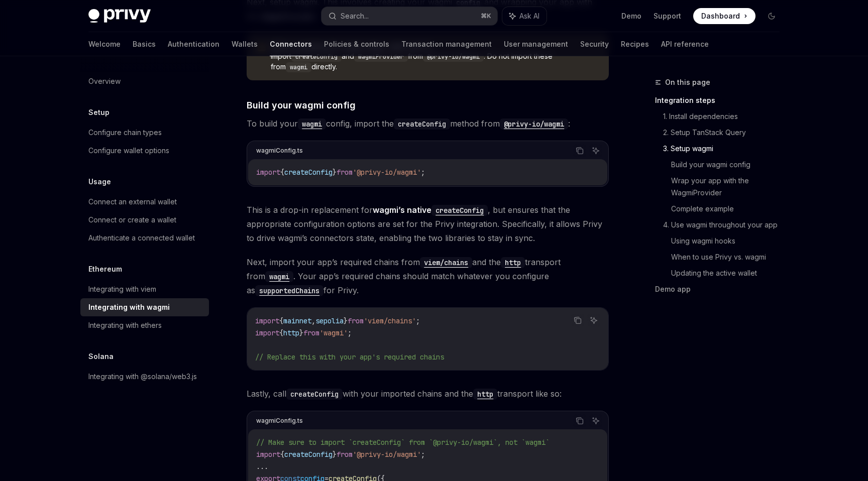  Describe the element at coordinates (128, 150) in the screenshot. I see `div: Configure wallet options` at that location.